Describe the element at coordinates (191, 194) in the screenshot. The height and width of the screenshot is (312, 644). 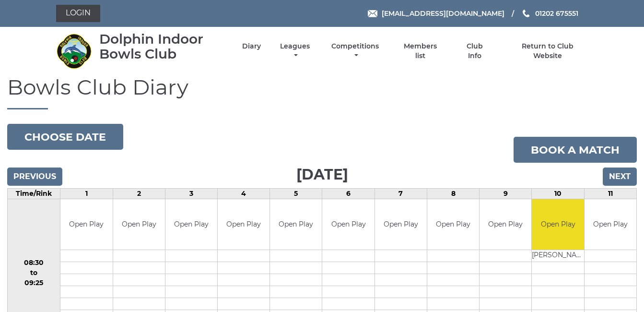
I see `td: 3` at that location.